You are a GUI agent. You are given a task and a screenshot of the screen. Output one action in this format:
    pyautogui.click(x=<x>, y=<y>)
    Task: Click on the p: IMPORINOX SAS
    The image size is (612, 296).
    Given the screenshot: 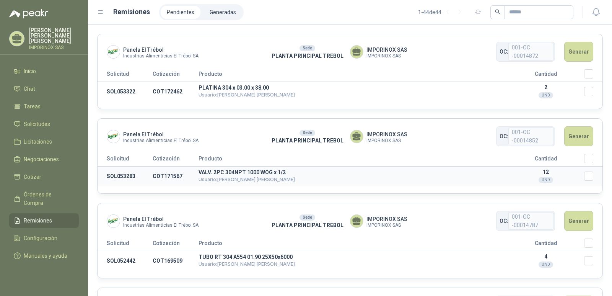 What is the action you would take?
    pyautogui.click(x=54, y=47)
    